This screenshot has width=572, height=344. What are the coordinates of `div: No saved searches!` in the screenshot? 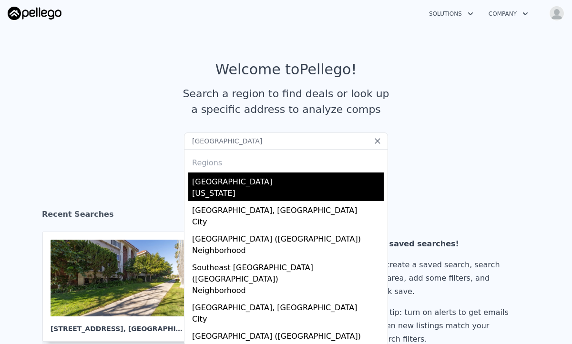 It's located at (444, 244).